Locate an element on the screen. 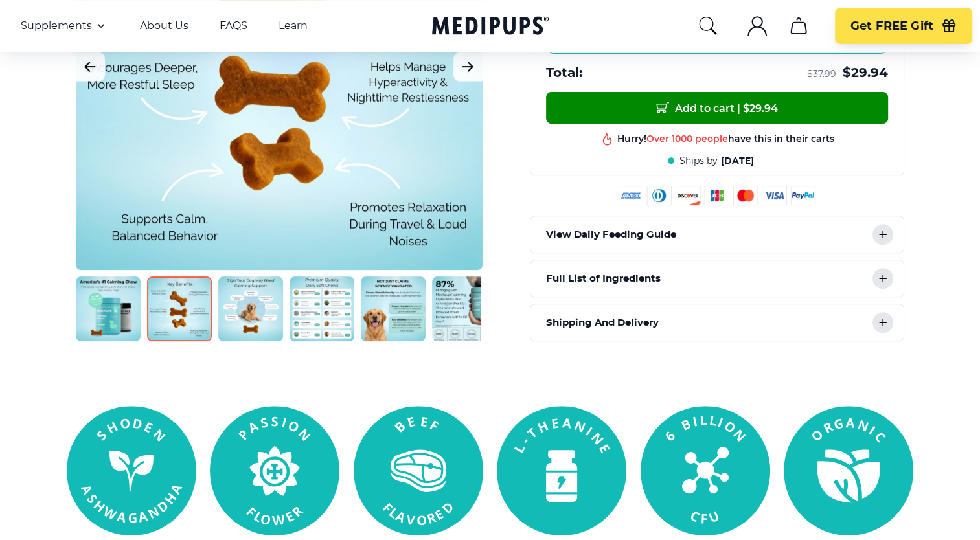  button: Get FREE Gift is located at coordinates (904, 26).